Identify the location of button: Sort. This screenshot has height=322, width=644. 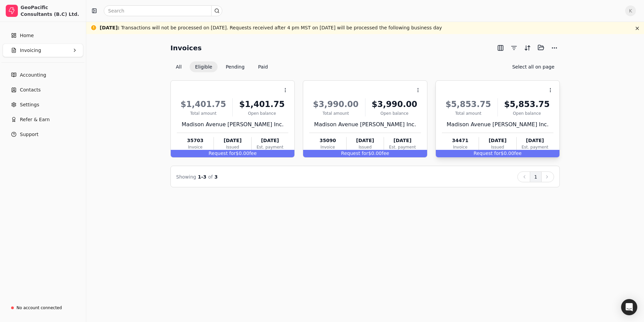
(527, 48).